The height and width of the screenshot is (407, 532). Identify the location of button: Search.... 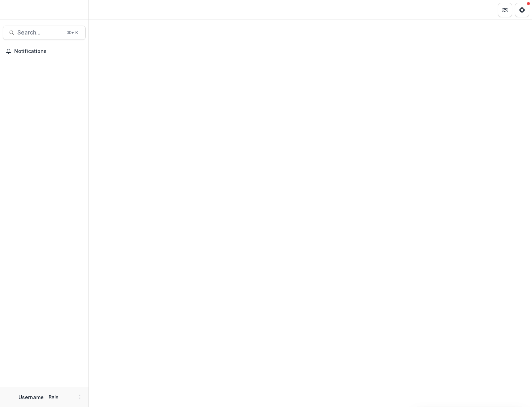
(44, 32).